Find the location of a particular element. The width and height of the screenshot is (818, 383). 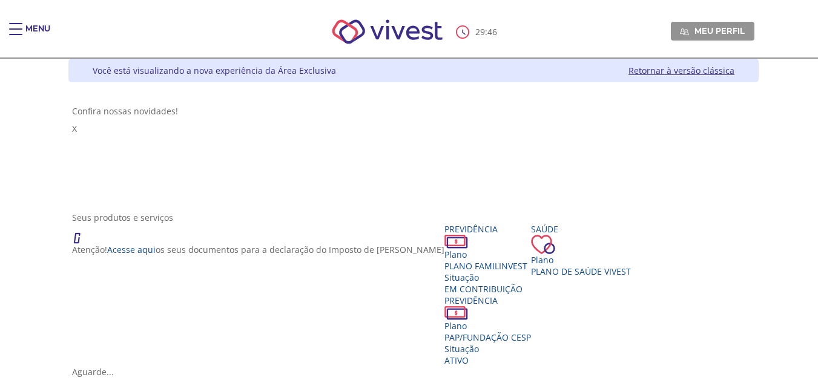

div: Saúde is located at coordinates (580, 229).